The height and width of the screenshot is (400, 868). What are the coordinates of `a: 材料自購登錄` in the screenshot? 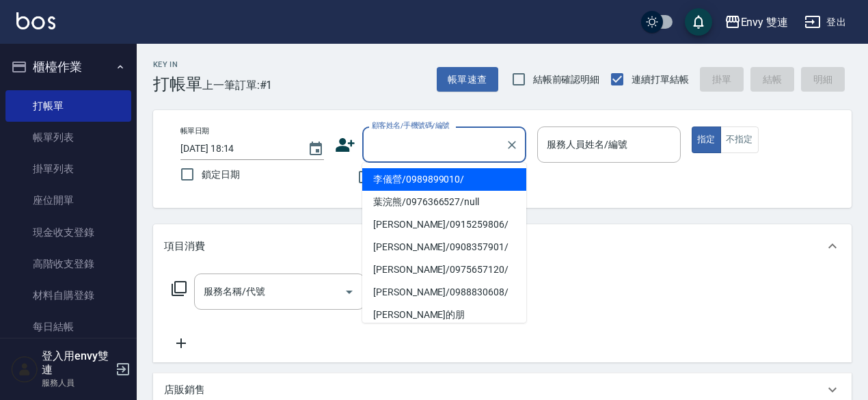 It's located at (68, 295).